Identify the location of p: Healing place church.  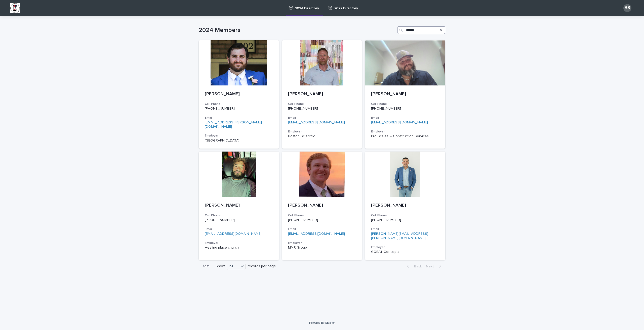
(239, 247).